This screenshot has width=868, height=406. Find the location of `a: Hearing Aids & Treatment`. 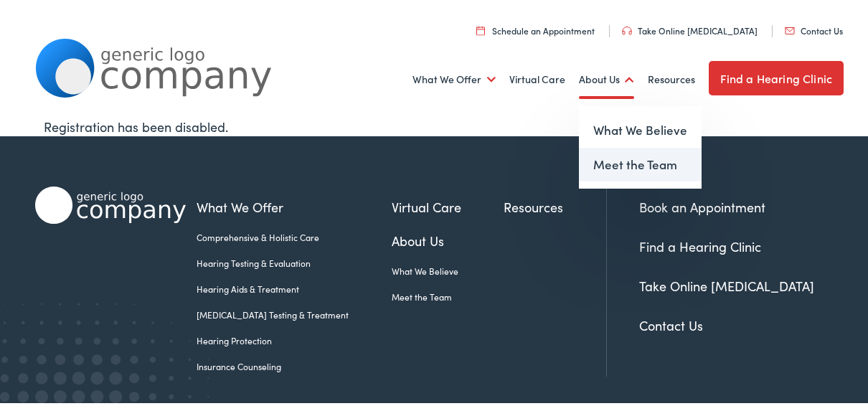

a: Hearing Aids & Treatment is located at coordinates (294, 287).